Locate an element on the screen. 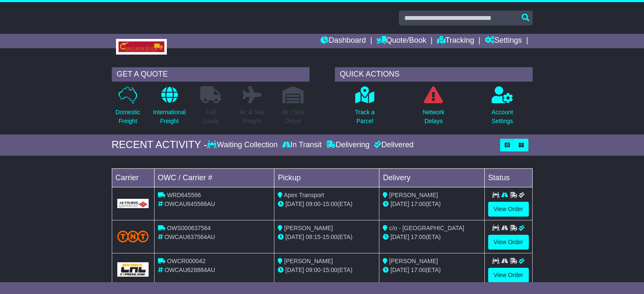 Image resolution: width=644 pixels, height=294 pixels. td: Status is located at coordinates (508, 177).